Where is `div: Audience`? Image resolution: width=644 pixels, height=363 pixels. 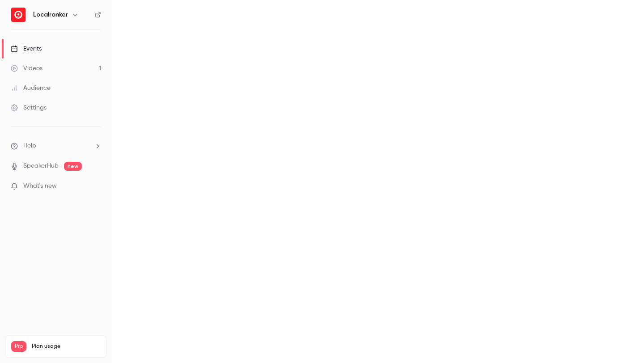
div: Audience is located at coordinates (30, 88).